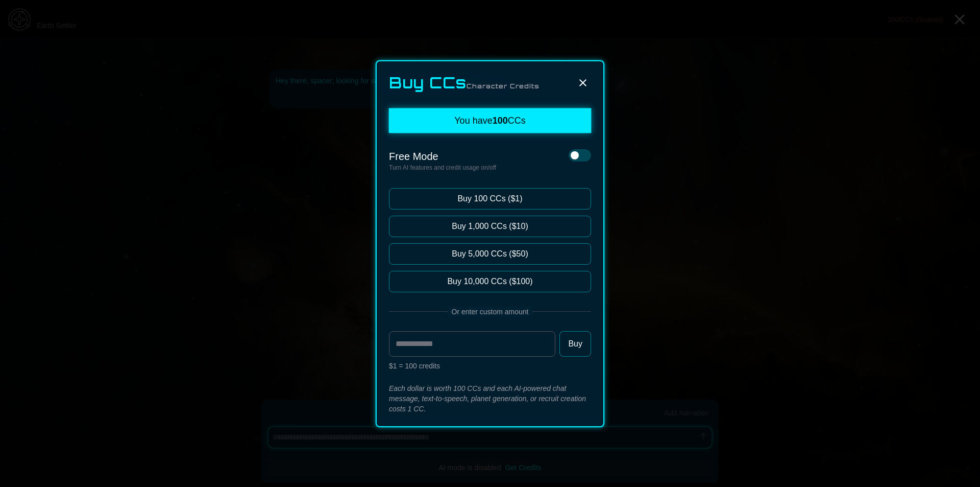  I want to click on button: Buy 5,000 CCs ($50), so click(490, 254).